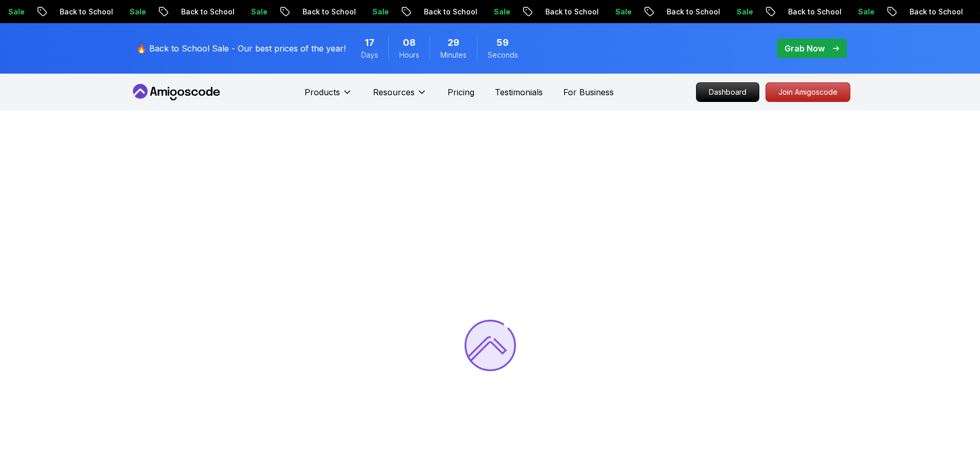 This screenshot has height=469, width=980. What do you see at coordinates (727, 92) in the screenshot?
I see `p: Dashboard` at bounding box center [727, 92].